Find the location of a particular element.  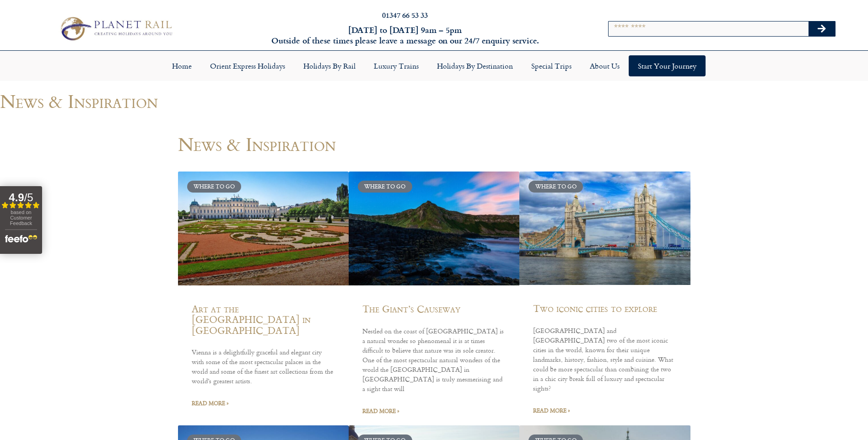

a: About Us is located at coordinates (604, 66).